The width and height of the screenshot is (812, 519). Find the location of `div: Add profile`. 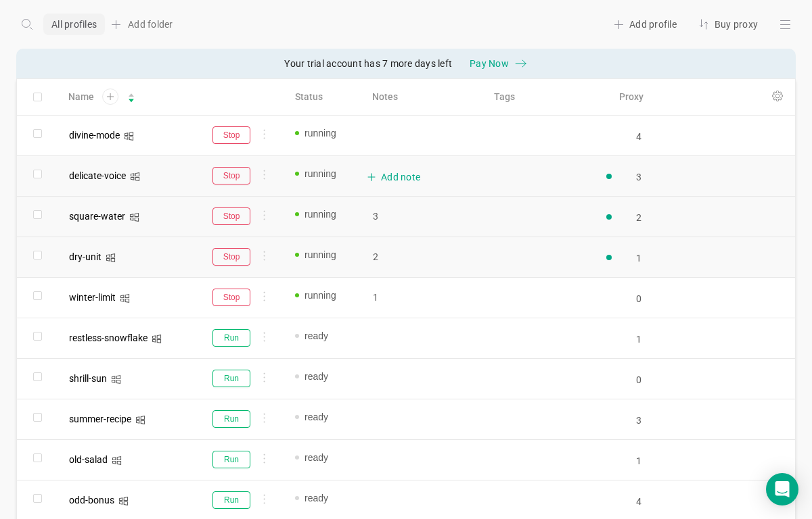

div: Add profile is located at coordinates (645, 25).